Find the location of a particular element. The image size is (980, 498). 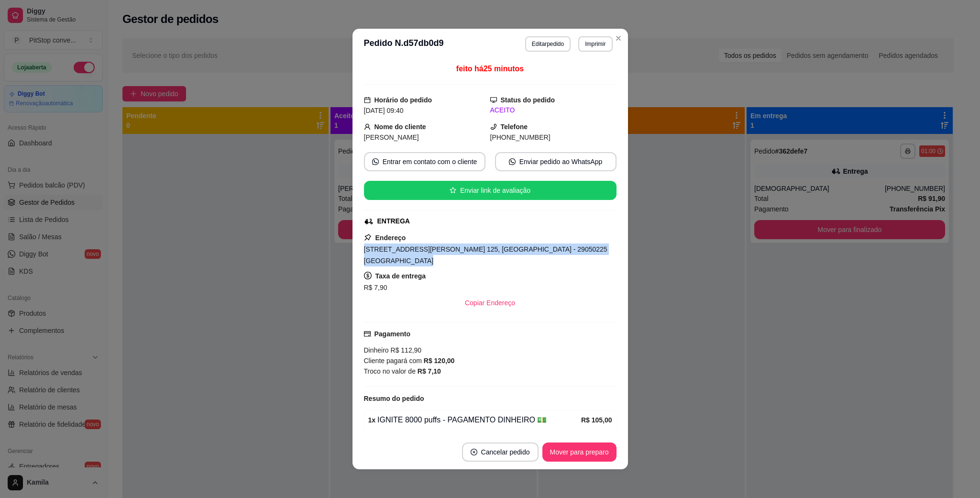

button: Imprimir is located at coordinates (595, 44).